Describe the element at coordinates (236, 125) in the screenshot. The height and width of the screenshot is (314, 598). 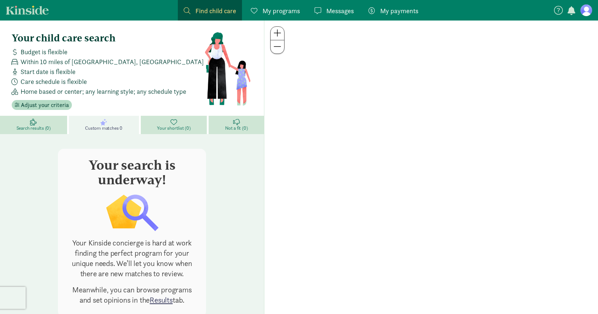
I see `a: Not a fit (0)` at that location.